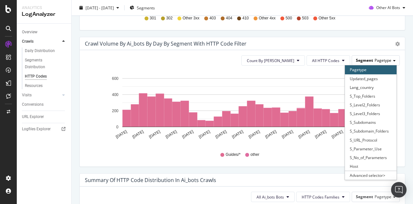 This screenshot has width=413, height=204. What do you see at coordinates (371, 166) in the screenshot?
I see `div: Host` at bounding box center [371, 166].